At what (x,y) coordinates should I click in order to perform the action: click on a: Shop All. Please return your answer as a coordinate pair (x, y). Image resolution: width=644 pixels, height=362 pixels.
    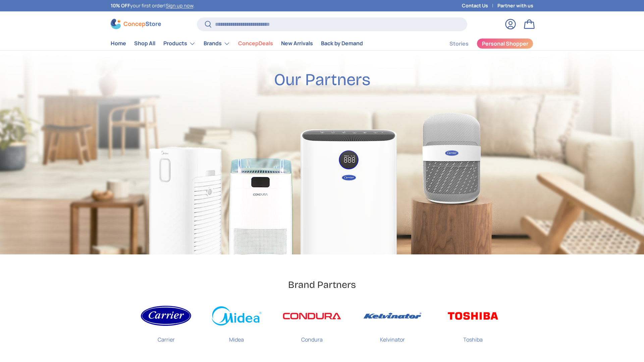
    Looking at the image, I should click on (145, 43).